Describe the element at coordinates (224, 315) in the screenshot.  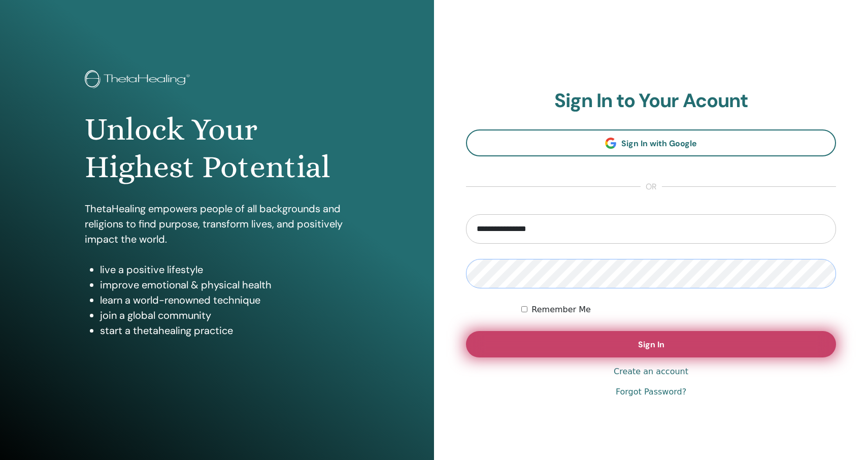
I see `li: join a global community` at that location.